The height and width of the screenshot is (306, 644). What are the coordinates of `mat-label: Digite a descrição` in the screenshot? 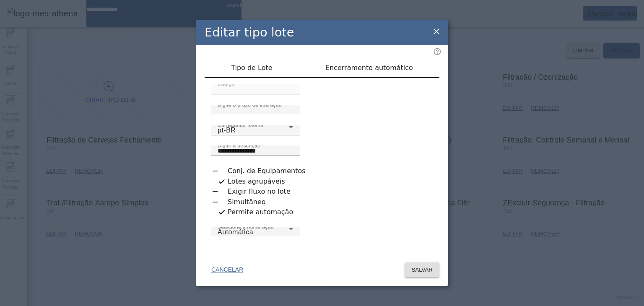 It's located at (239, 145).